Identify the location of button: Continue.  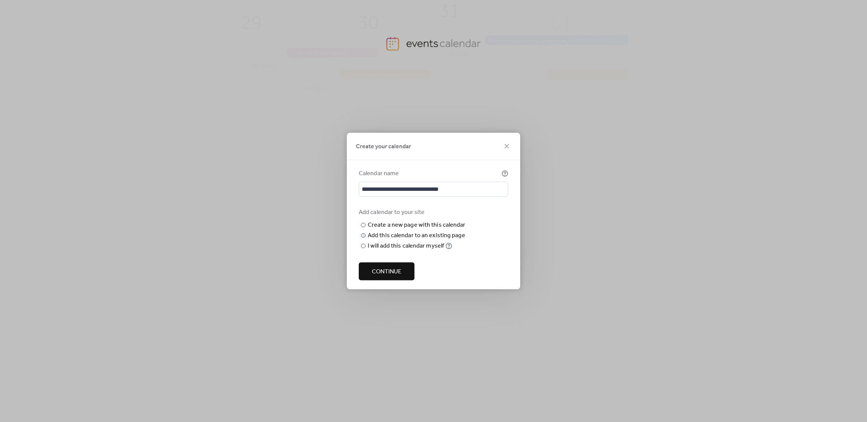
(387, 272).